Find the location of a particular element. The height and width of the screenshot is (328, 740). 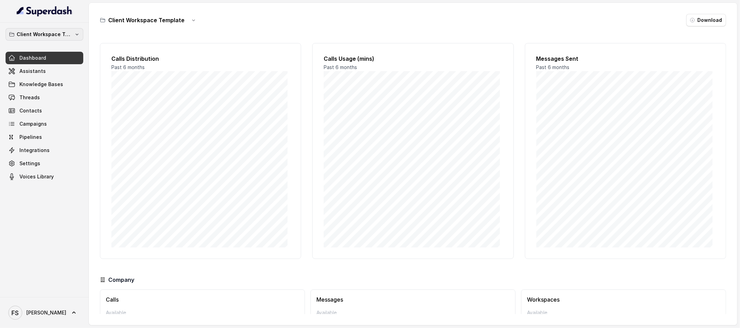

span: Contacts is located at coordinates (31, 111).